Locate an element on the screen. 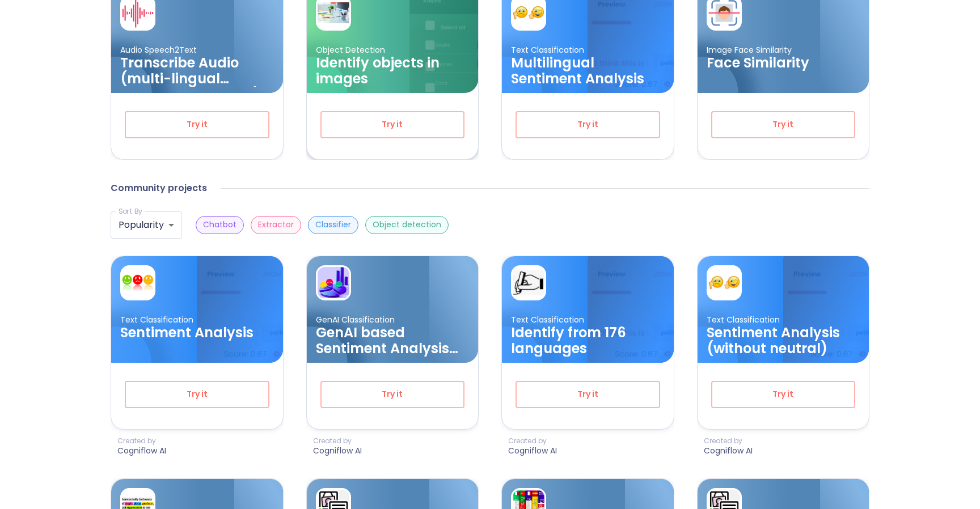  p: Extractor is located at coordinates (275, 224).